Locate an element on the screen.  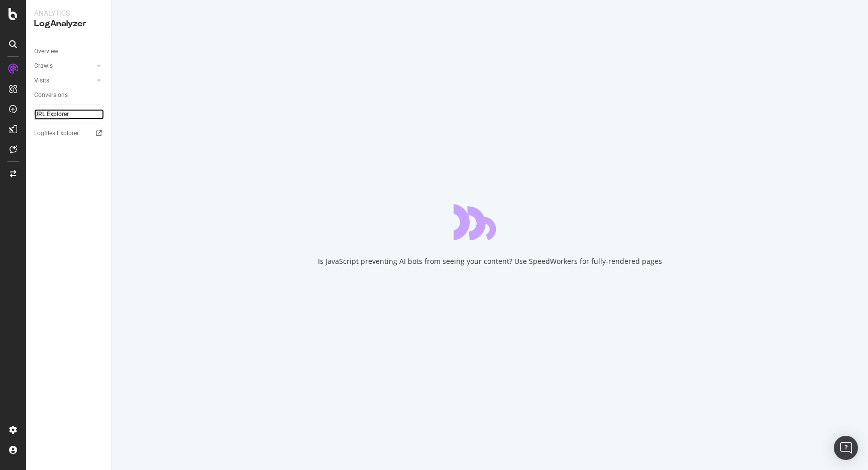
a: Crawls is located at coordinates (64, 66).